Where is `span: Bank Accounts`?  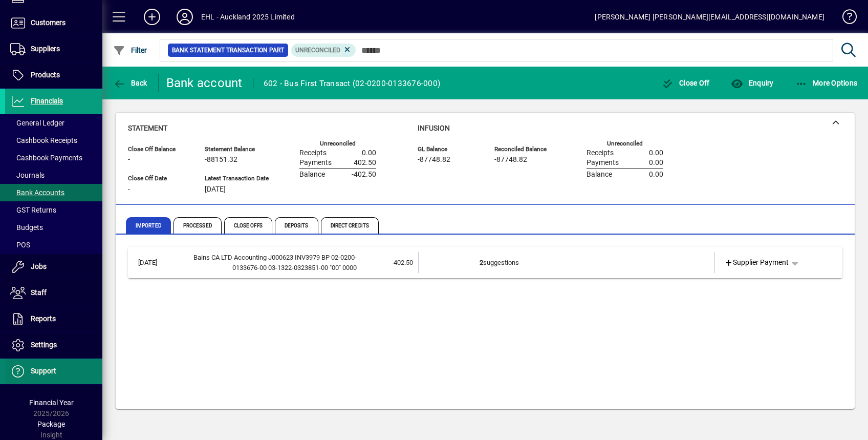
span: Bank Accounts is located at coordinates (37, 192).